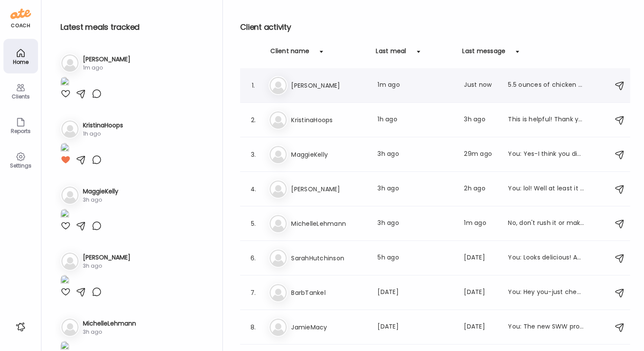 Image resolution: width=644 pixels, height=351 pixels. I want to click on div: This is helpful! Thank you!, so click(546, 120).